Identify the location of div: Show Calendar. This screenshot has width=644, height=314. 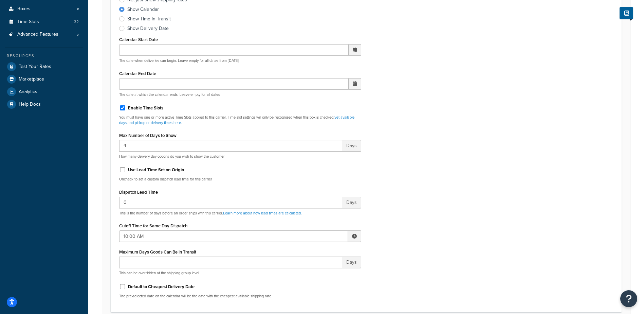
(143, 10).